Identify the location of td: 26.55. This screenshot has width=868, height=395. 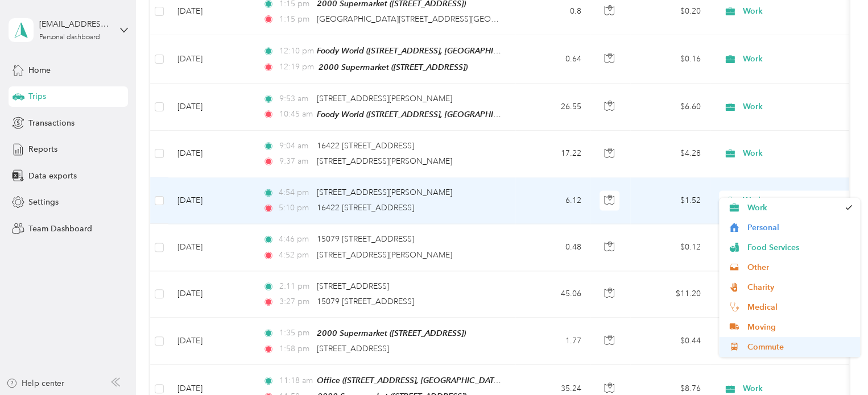
(553, 107).